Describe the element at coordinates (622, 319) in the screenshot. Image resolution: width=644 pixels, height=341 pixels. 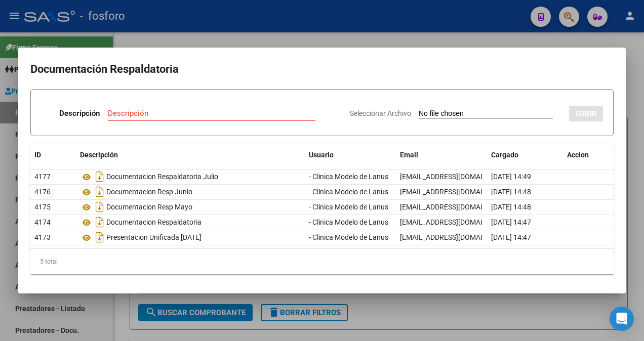
I see `div: Open Intercom Messenger` at that location.